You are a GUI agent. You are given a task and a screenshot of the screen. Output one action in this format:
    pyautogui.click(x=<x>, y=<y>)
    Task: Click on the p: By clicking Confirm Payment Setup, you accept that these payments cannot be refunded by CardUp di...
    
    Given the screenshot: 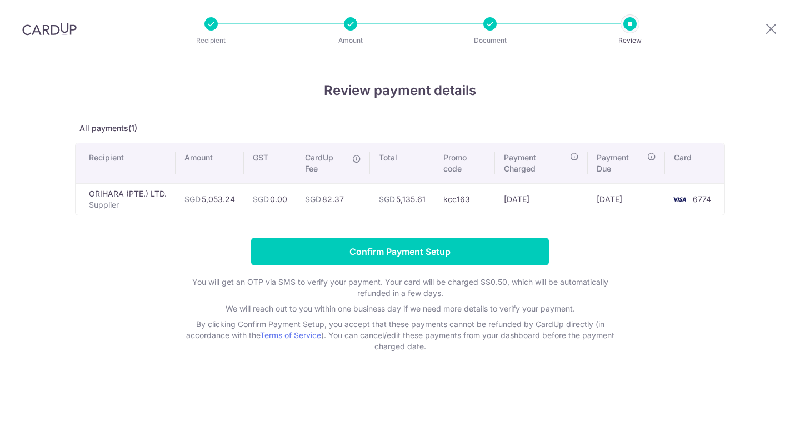 What is the action you would take?
    pyautogui.click(x=400, y=335)
    